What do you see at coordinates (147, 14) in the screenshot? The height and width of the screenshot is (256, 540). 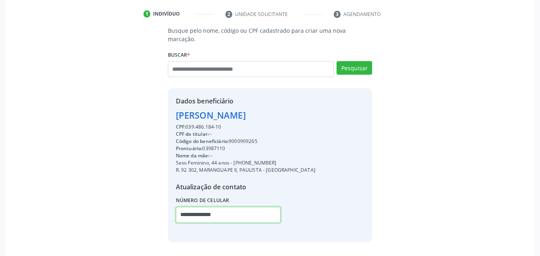 I see `div: 1` at bounding box center [147, 14].